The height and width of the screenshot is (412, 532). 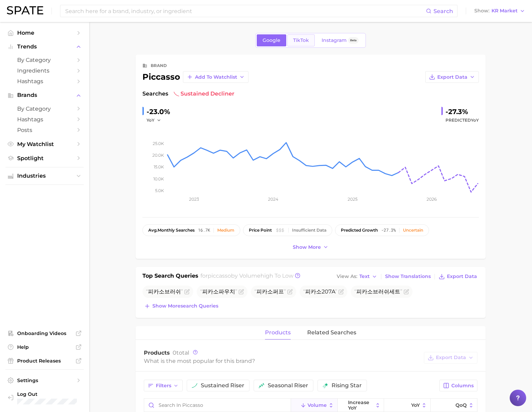 I want to click on span: rising star, so click(x=347, y=386).